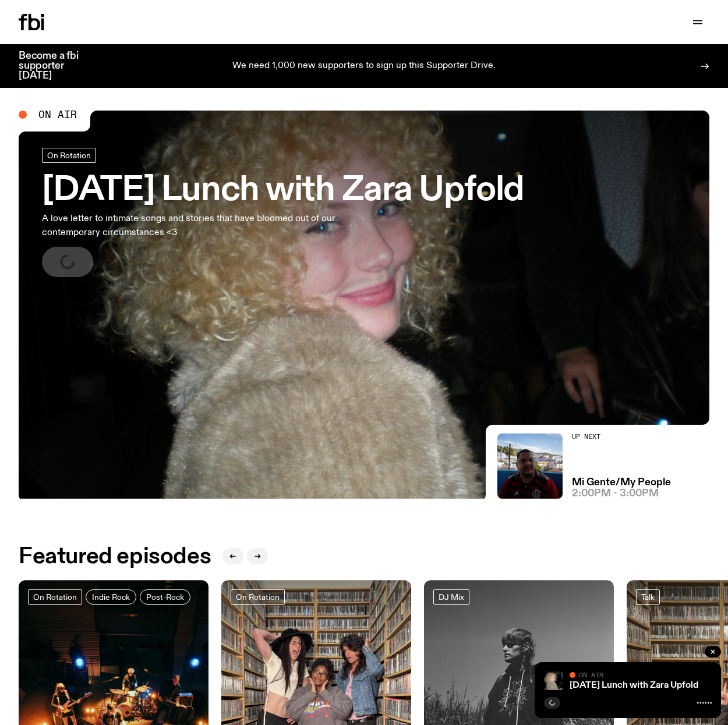 The height and width of the screenshot is (725, 728). Describe the element at coordinates (115, 557) in the screenshot. I see `h2: Featured episodes` at that location.